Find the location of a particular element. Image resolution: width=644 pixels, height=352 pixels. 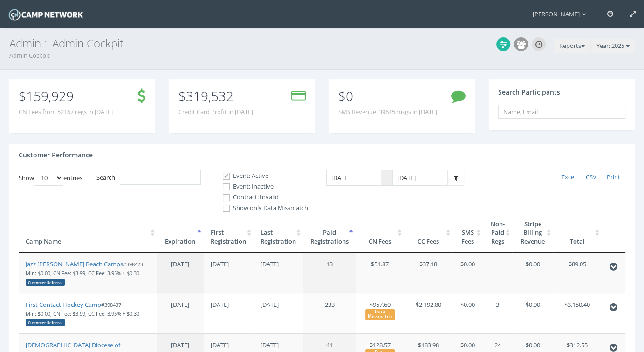

label: Event: Active is located at coordinates (261, 176).